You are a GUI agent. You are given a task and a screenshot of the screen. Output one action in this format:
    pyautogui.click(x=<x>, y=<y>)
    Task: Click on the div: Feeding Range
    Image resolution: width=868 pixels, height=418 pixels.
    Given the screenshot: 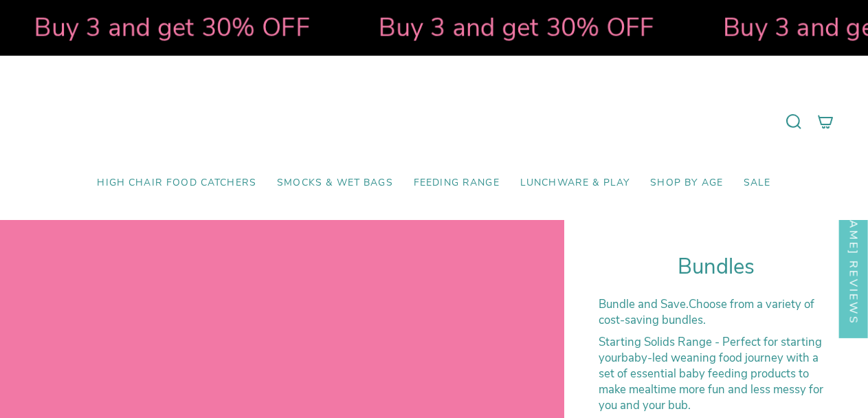 What is the action you would take?
    pyautogui.click(x=456, y=183)
    